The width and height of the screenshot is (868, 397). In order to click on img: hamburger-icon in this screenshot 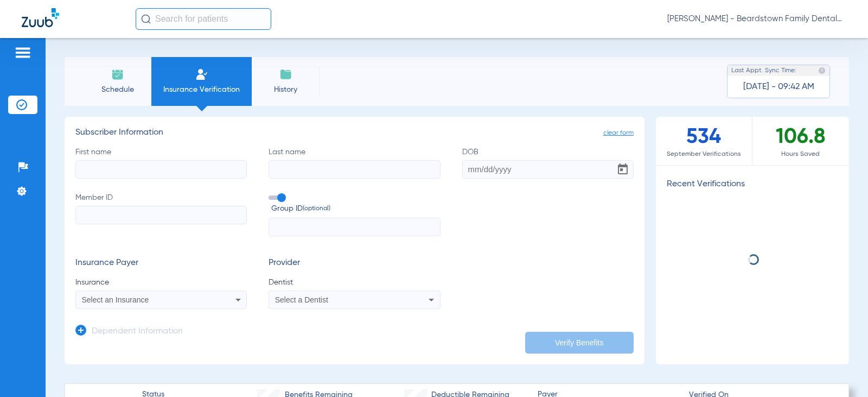, I will do `click(22, 53)`.